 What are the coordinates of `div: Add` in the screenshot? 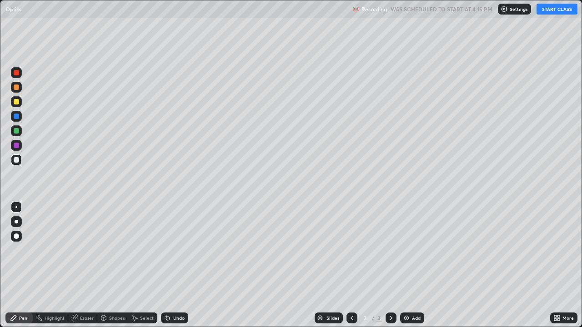 It's located at (416, 318).